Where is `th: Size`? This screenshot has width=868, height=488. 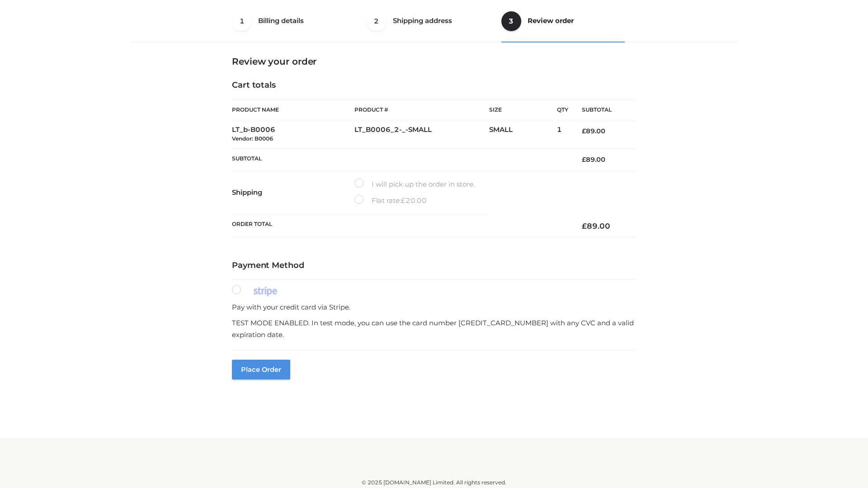 th: Size is located at coordinates (520, 110).